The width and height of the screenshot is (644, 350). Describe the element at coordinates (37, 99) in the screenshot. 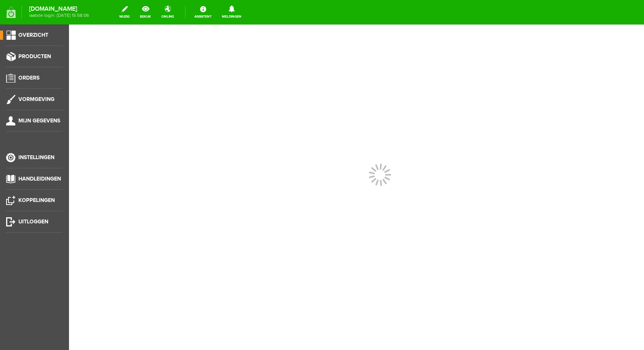

I see `span: Vormgeving` at that location.